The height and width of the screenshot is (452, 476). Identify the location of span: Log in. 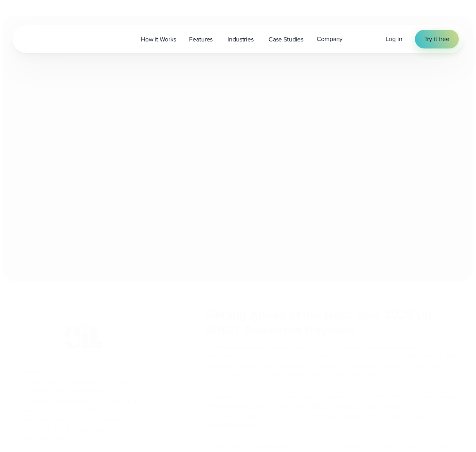
(393, 39).